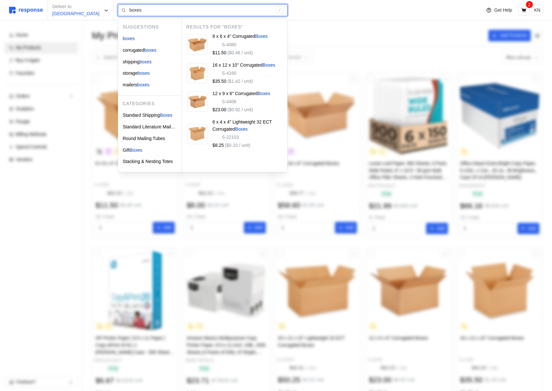 The height and width of the screenshot is (391, 552). I want to click on p: KN, so click(537, 10).